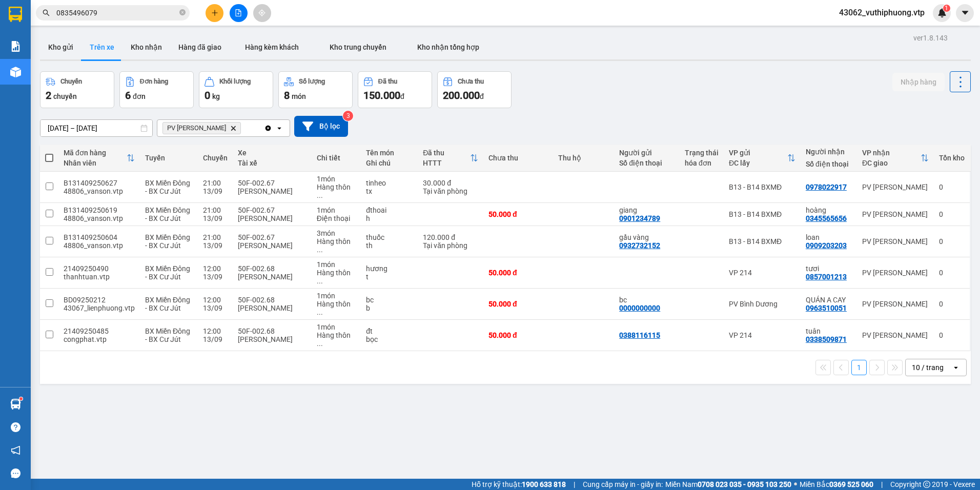 The height and width of the screenshot is (490, 980). Describe the element at coordinates (448, 47) in the screenshot. I see `span: Kho nhận tổng hợp` at that location.